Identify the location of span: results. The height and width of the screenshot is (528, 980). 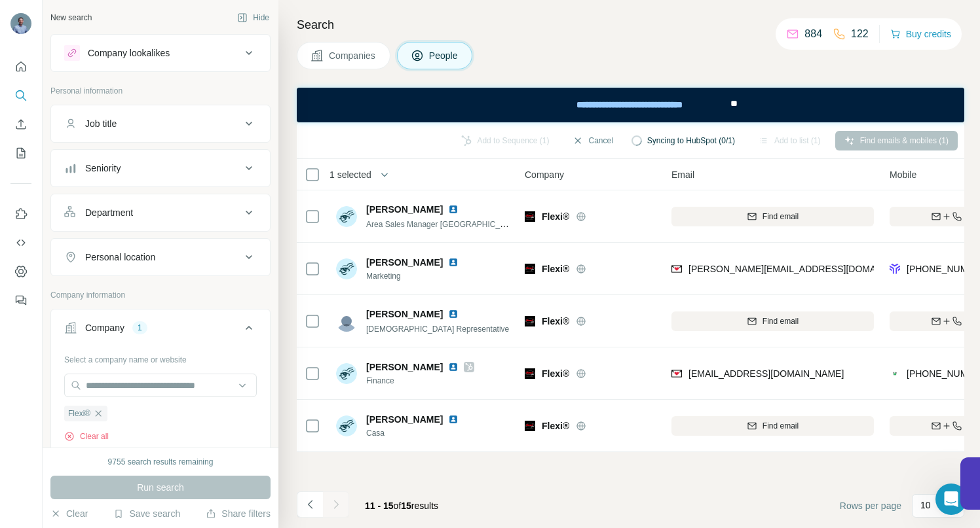
(401, 506).